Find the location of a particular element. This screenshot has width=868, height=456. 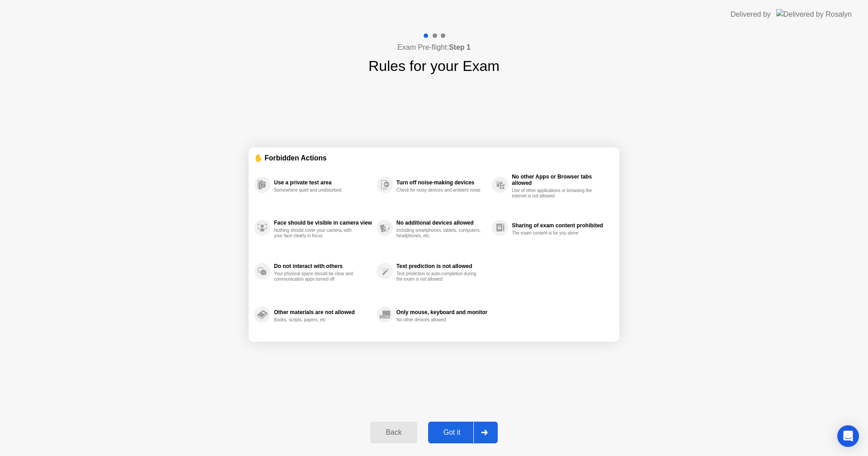

div: No additional devices allowed is located at coordinates (442, 223).